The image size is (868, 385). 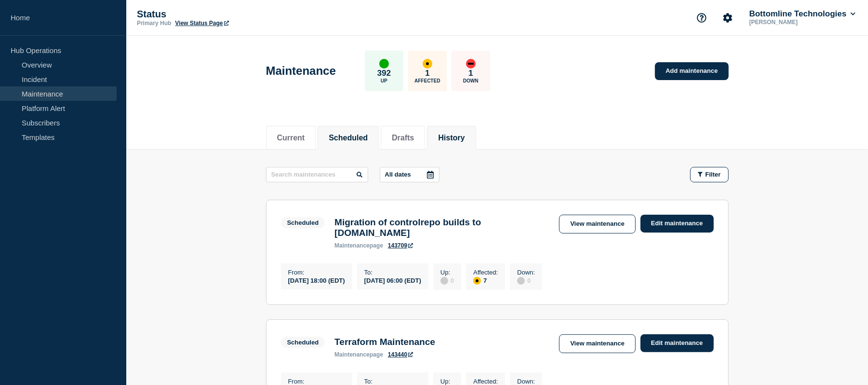 What do you see at coordinates (471, 81) in the screenshot?
I see `p: Down` at bounding box center [471, 81].